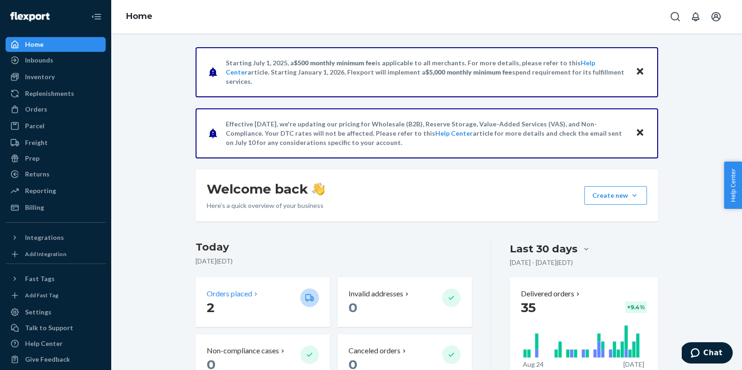  Describe the element at coordinates (56, 312) in the screenshot. I see `a: Settings` at that location.